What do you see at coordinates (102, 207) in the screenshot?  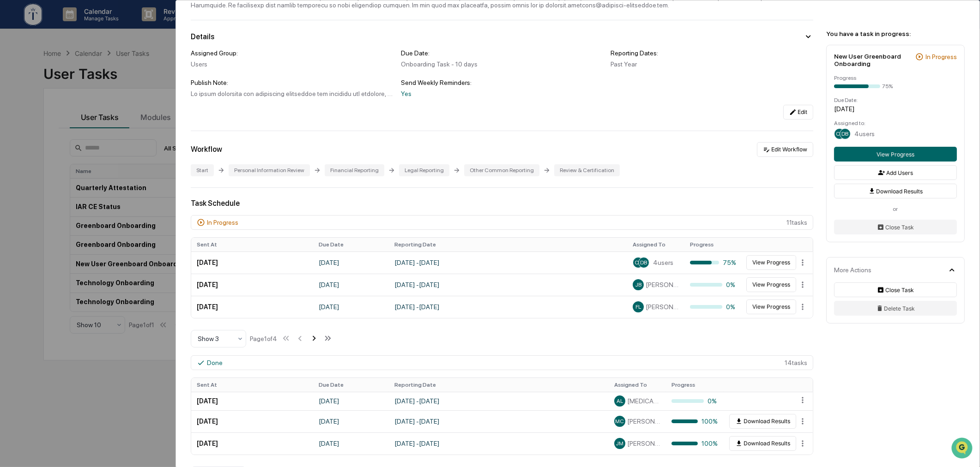 I see `span: Pylon` at bounding box center [102, 207].